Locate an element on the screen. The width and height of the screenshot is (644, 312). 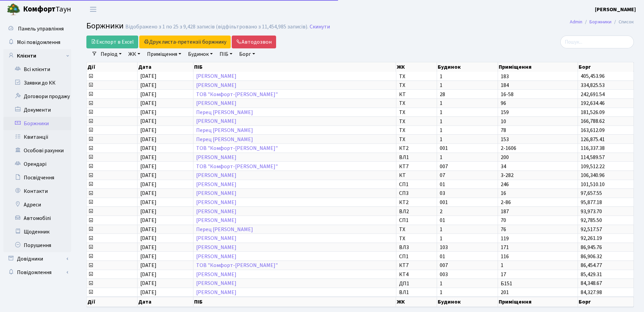
span: 153 is located at coordinates (537, 139).